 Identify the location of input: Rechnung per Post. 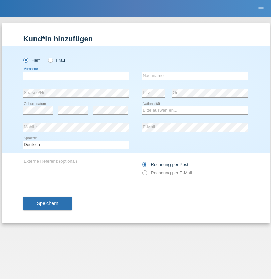
(144, 166).